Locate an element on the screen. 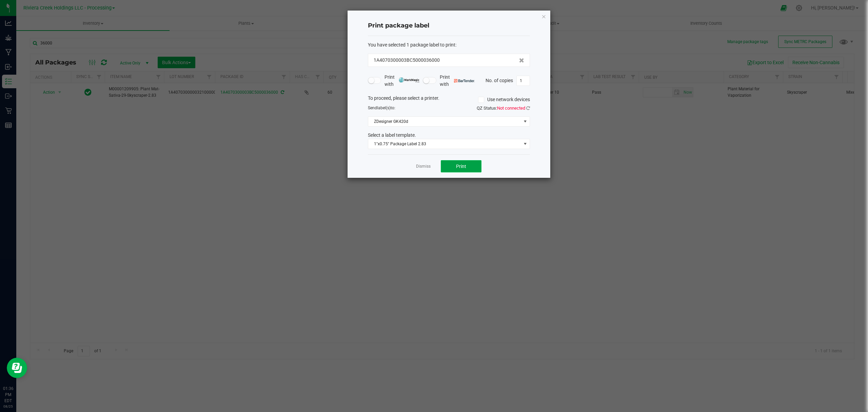 The height and width of the screenshot is (412, 868). span: Print is located at coordinates (462, 166).